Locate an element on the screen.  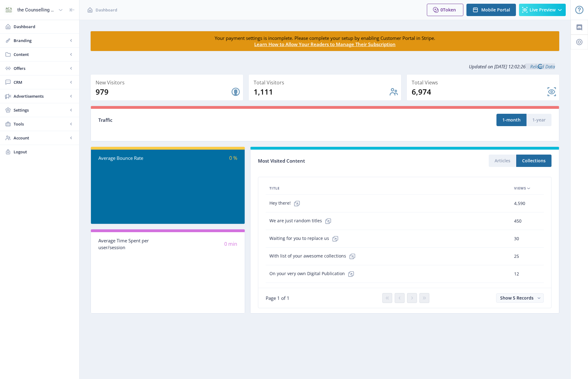
div: 0 min is located at coordinates (202, 244).